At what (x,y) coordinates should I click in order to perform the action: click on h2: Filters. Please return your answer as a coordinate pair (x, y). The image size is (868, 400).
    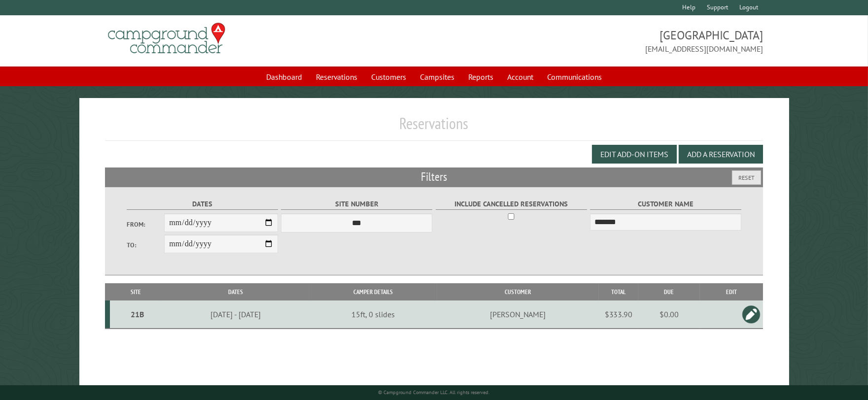
    Looking at the image, I should click on (434, 177).